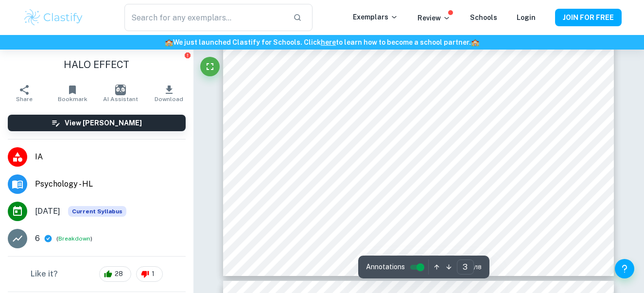 The image size is (644, 293). Describe the element at coordinates (478, 267) in the screenshot. I see `span: / 18` at that location.